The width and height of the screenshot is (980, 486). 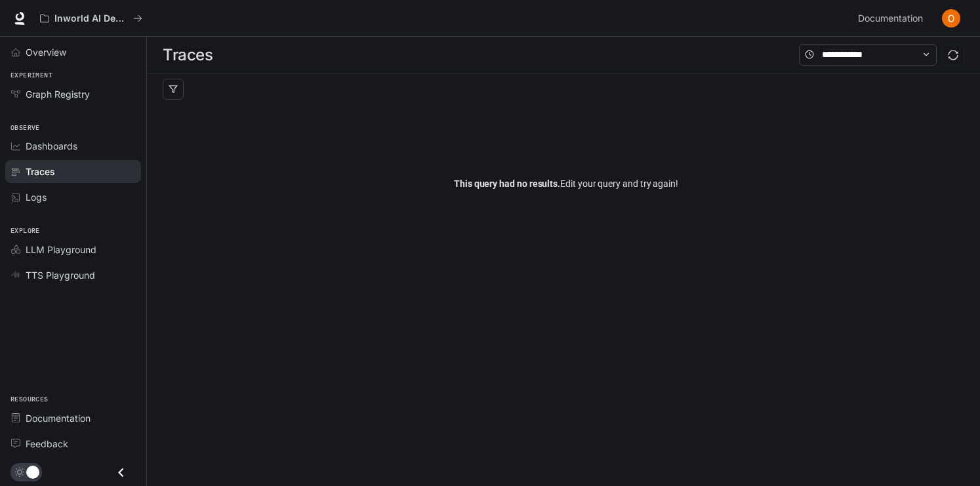 I want to click on a: Traces, so click(x=73, y=171).